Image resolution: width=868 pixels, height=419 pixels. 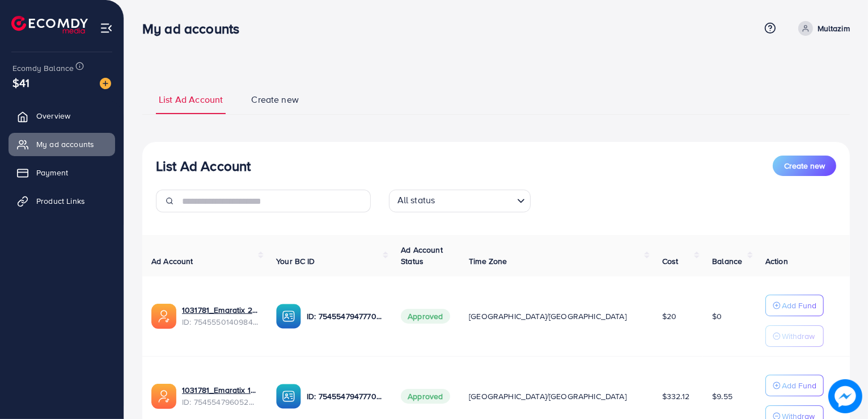 I want to click on span: Cost, so click(x=670, y=261).